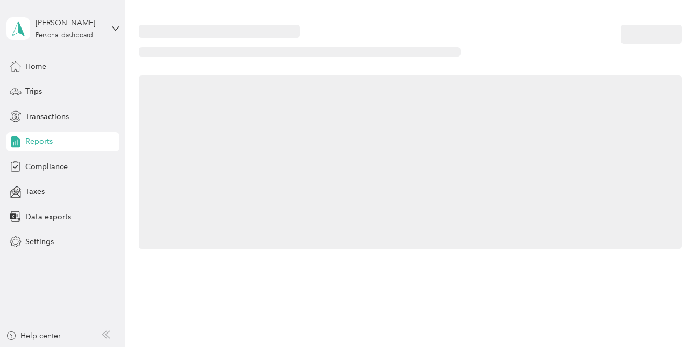  Describe the element at coordinates (47, 116) in the screenshot. I see `span: Transactions` at that location.